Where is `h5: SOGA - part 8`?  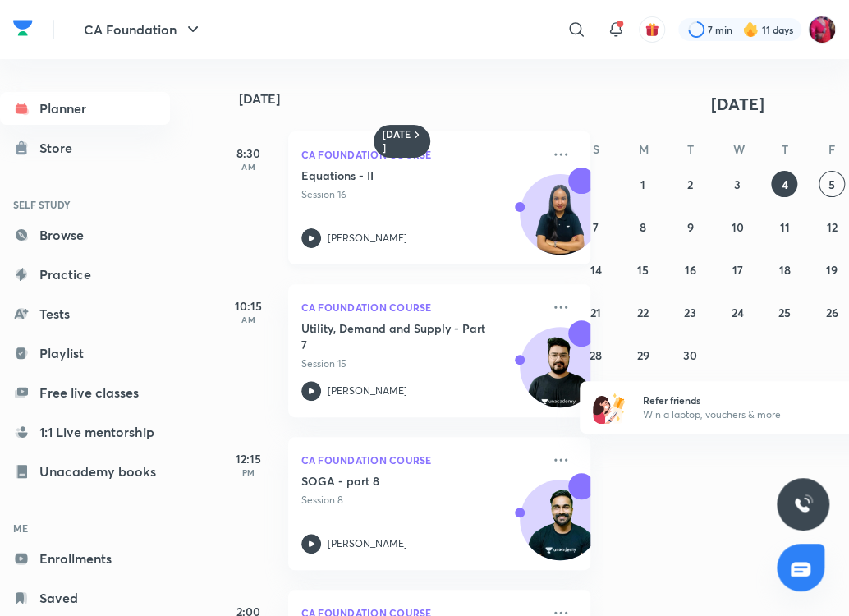 h5: SOGA - part 8 is located at coordinates (403, 482).